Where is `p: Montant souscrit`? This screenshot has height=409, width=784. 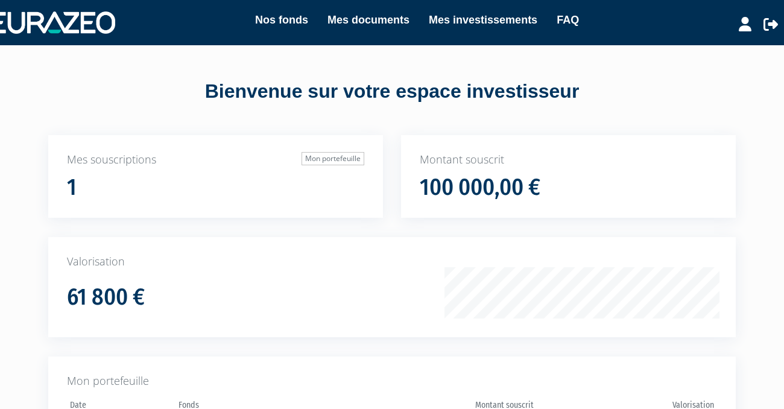
p: Montant souscrit is located at coordinates (568, 160).